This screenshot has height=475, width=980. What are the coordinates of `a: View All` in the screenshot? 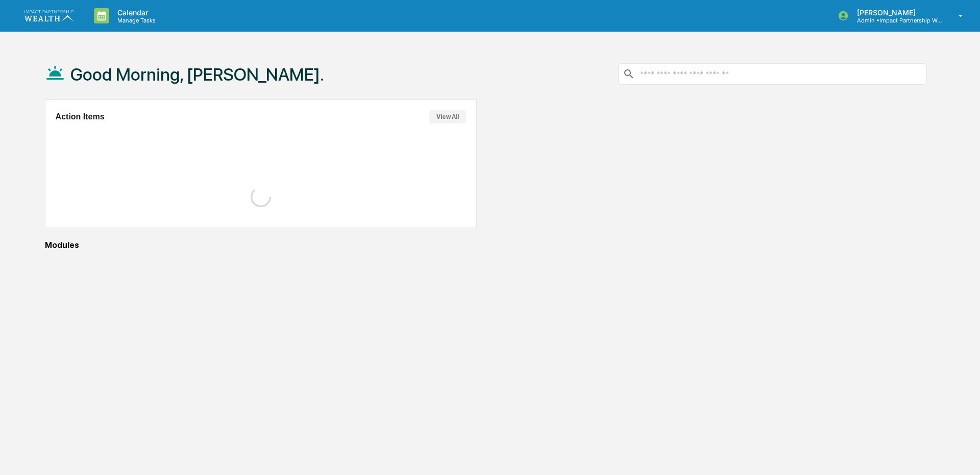 It's located at (448, 117).